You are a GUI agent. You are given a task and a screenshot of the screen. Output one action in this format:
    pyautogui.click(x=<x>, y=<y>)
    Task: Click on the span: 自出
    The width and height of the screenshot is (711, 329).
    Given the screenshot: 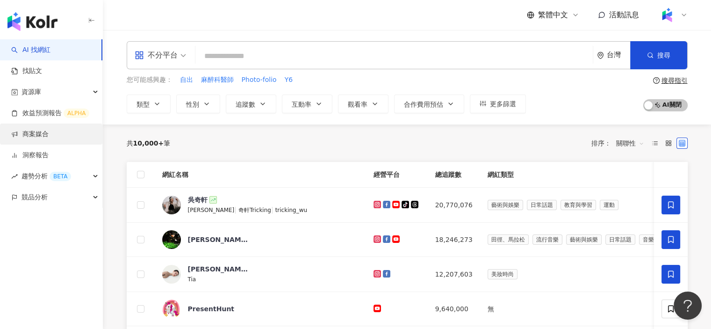 What is the action you would take?
    pyautogui.click(x=187, y=80)
    